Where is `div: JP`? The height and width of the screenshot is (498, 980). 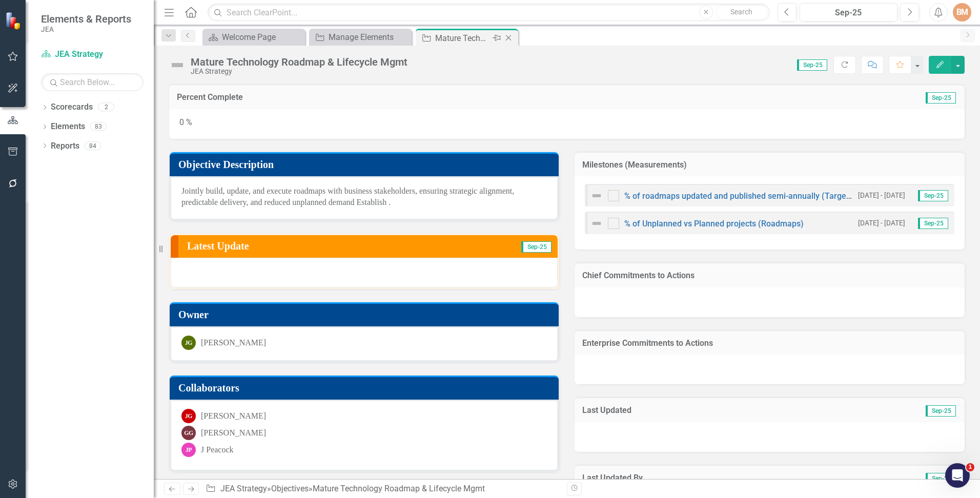
div: JP is located at coordinates (189, 450).